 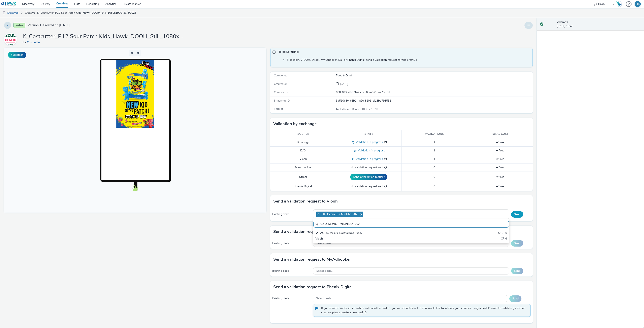 I want to click on th: Source, so click(x=303, y=134).